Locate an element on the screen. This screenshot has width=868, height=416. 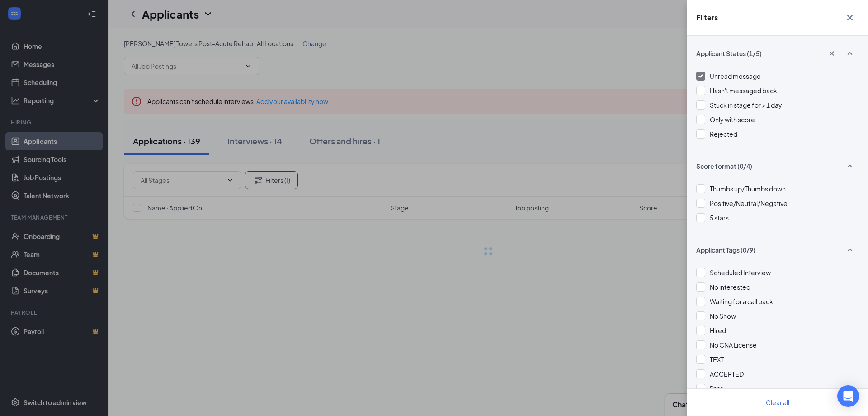
span: Hired is located at coordinates (718, 330).